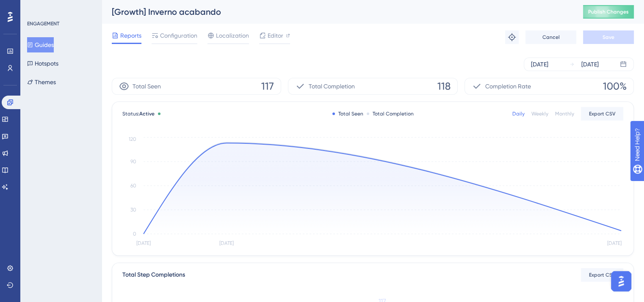 This screenshot has height=302, width=644. I want to click on div: Monthly, so click(564, 114).